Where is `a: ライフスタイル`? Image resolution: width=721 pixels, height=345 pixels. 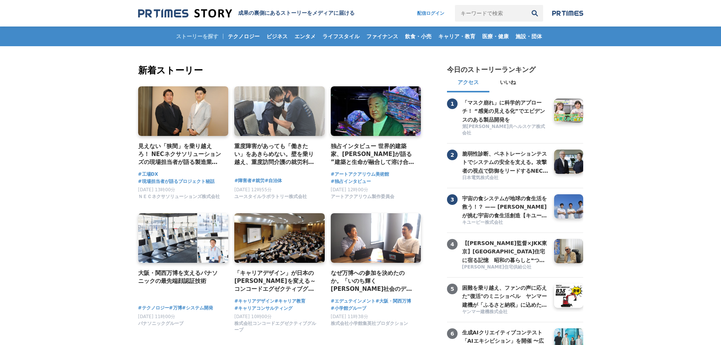 a: ライフスタイル is located at coordinates (341, 36).